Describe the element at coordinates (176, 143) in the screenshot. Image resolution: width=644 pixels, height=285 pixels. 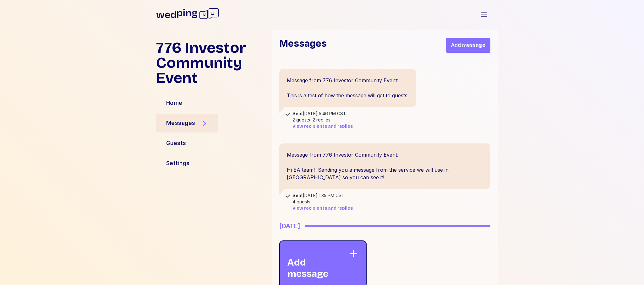
I see `div: Guests` at that location.